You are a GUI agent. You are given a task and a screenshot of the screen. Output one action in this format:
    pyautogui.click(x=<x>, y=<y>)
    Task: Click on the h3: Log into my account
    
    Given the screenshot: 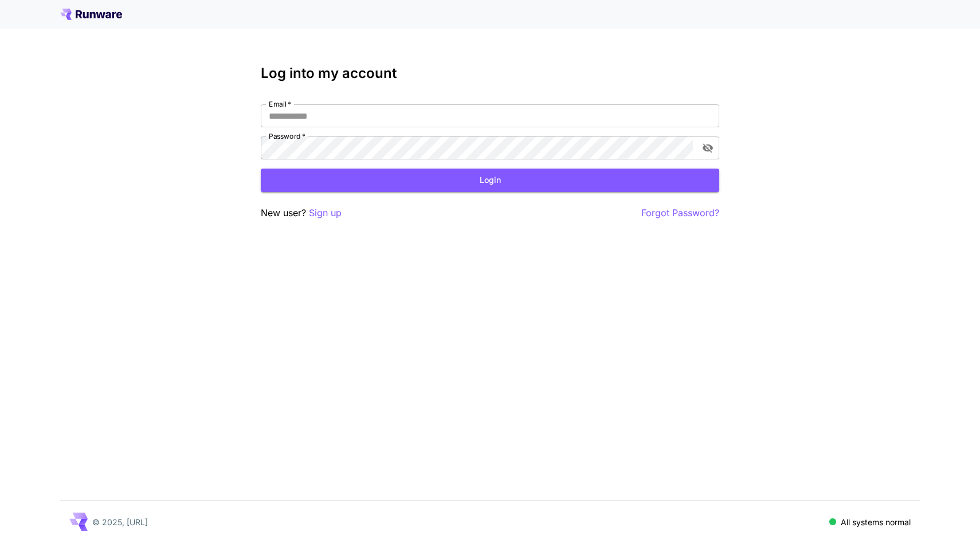 What is the action you would take?
    pyautogui.click(x=490, y=74)
    